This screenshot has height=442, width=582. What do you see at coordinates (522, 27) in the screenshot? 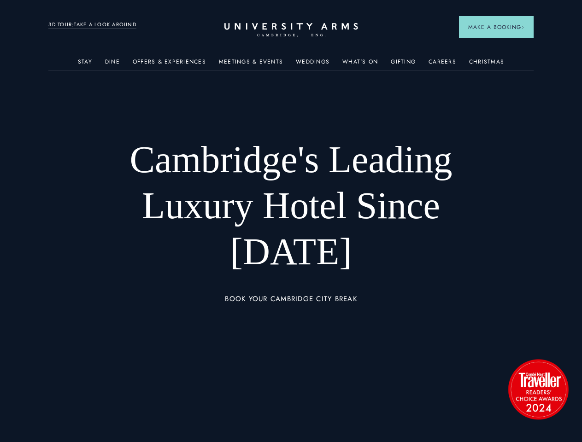
I see `img: Arrow icon` at bounding box center [522, 27].